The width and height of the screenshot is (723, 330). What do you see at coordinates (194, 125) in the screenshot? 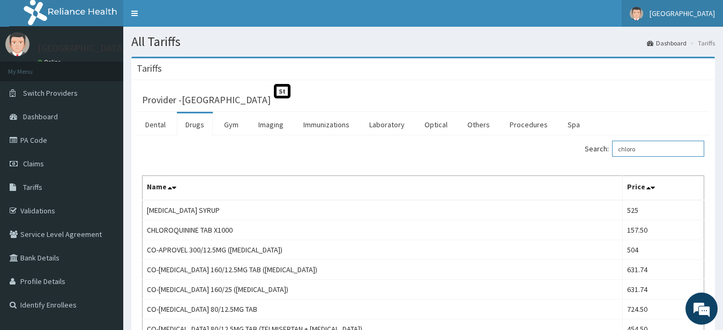
I see `a: Drugs` at bounding box center [194, 125].